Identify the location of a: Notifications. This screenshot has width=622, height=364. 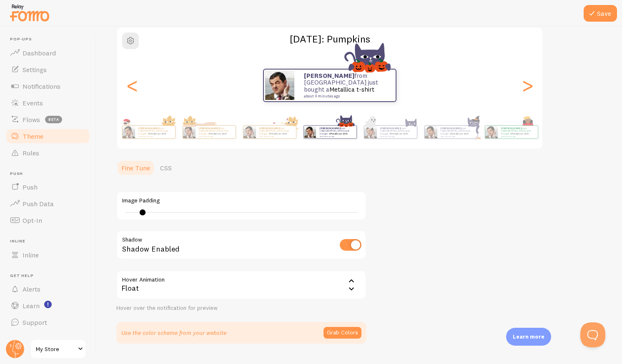
(48, 86).